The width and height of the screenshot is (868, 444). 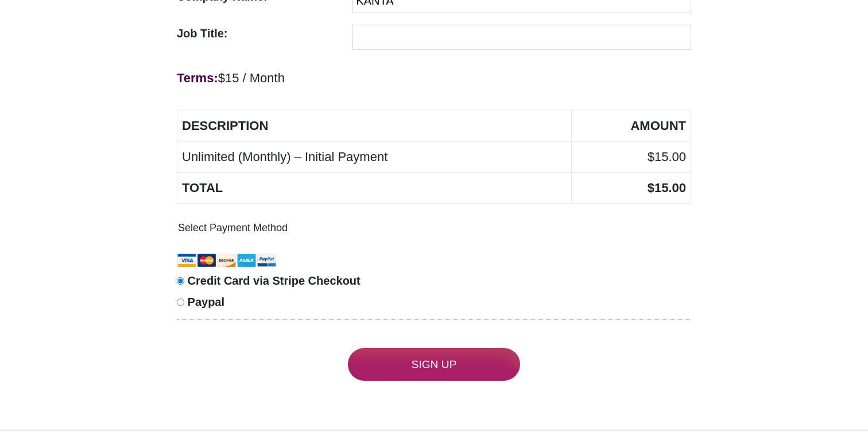 What do you see at coordinates (631, 157) in the screenshot?
I see `td: $15.00` at bounding box center [631, 157].